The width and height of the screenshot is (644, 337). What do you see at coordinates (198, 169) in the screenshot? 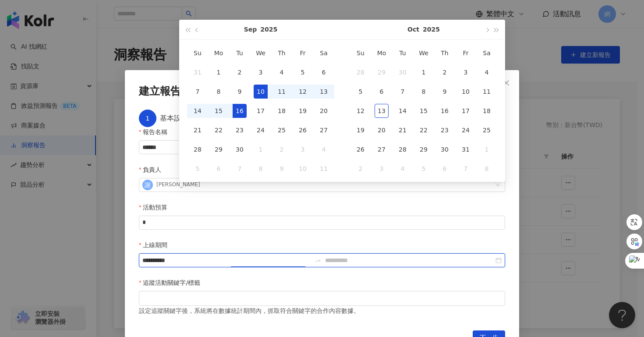
I see `div: 5` at bounding box center [198, 169].